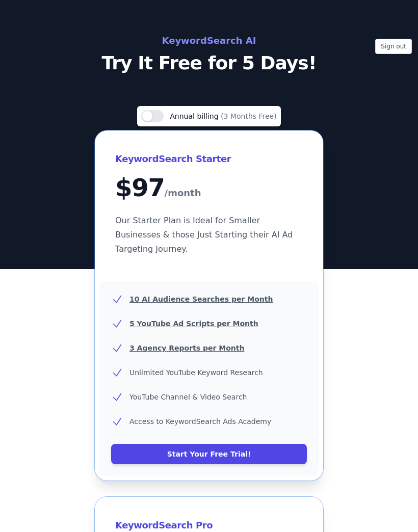 The width and height of the screenshot is (418, 532). Describe the element at coordinates (195, 116) in the screenshot. I see `span: Annual billing` at that location.